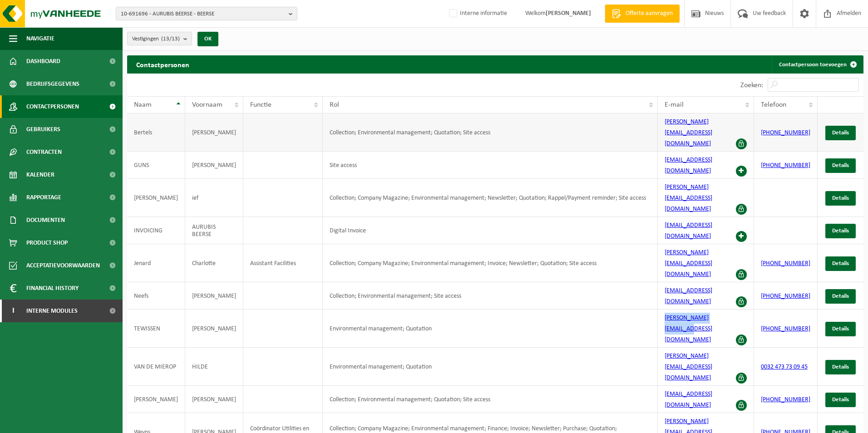 The image size is (868, 433). Describe the element at coordinates (13, 311) in the screenshot. I see `span: I` at that location.